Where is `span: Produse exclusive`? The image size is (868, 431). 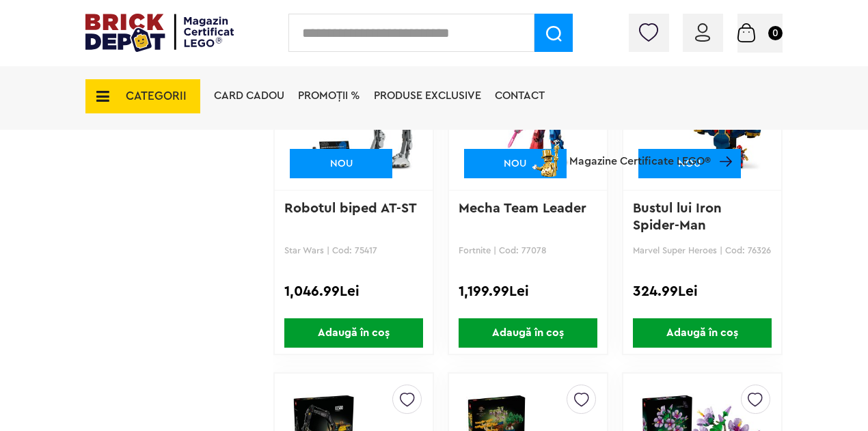
span: Produse exclusive is located at coordinates (427, 95).